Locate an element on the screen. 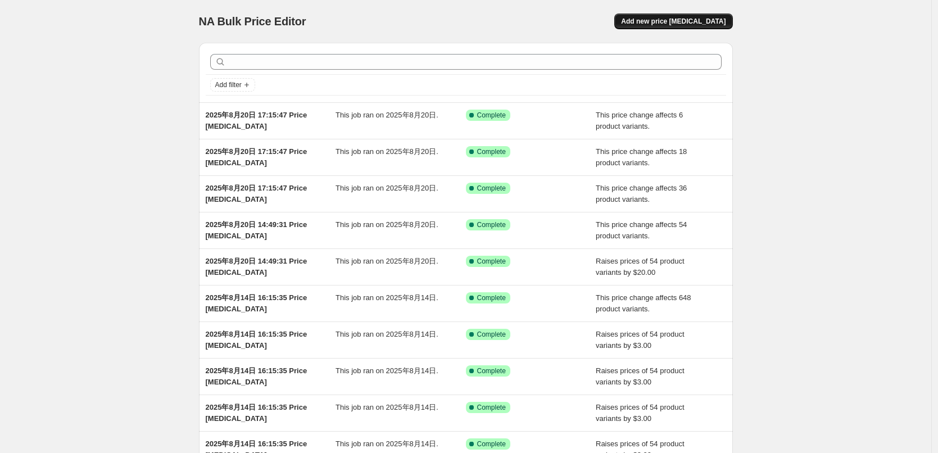 The image size is (938, 453). span: This price change affects 54 product variants. is located at coordinates (641, 230).